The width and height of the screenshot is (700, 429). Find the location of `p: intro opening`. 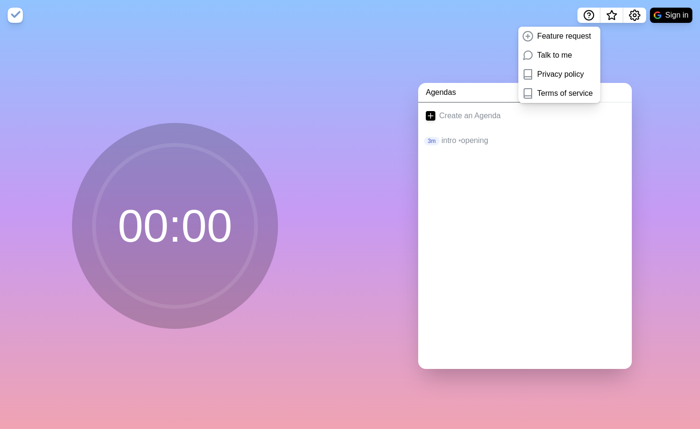

p: intro opening is located at coordinates (532, 141).